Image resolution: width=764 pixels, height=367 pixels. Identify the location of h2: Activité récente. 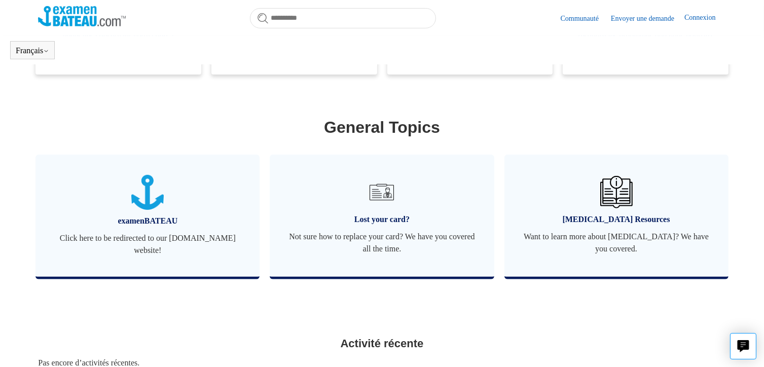
(382, 343).